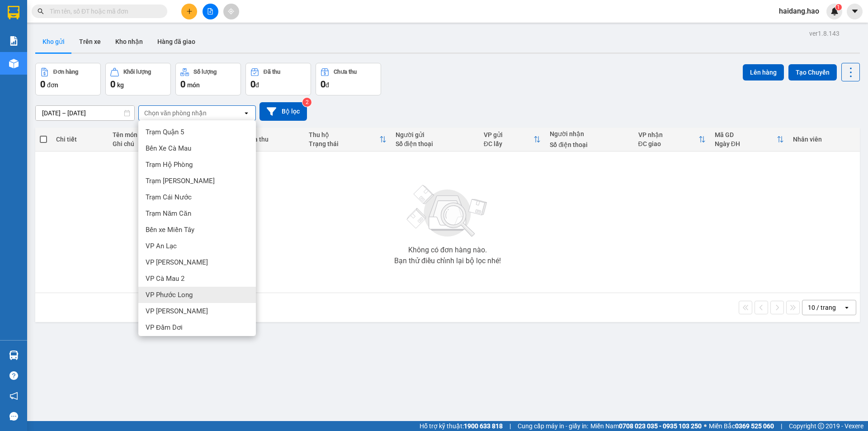 This screenshot has height=431, width=868. What do you see at coordinates (189, 11) in the screenshot?
I see `span: plus` at bounding box center [189, 11].